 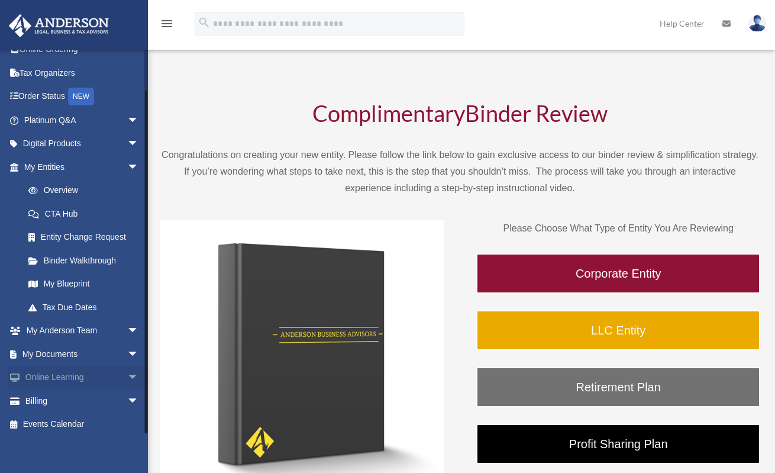 What do you see at coordinates (204, 22) in the screenshot?
I see `i: search` at bounding box center [204, 22].